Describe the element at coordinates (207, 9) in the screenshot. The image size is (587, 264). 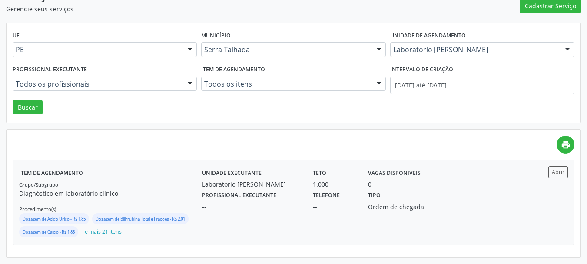
I see `p: Gerencie seus serviços` at that location.